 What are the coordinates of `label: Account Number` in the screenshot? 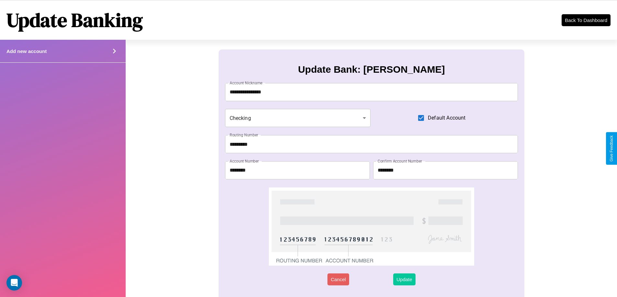 It's located at (244, 161).